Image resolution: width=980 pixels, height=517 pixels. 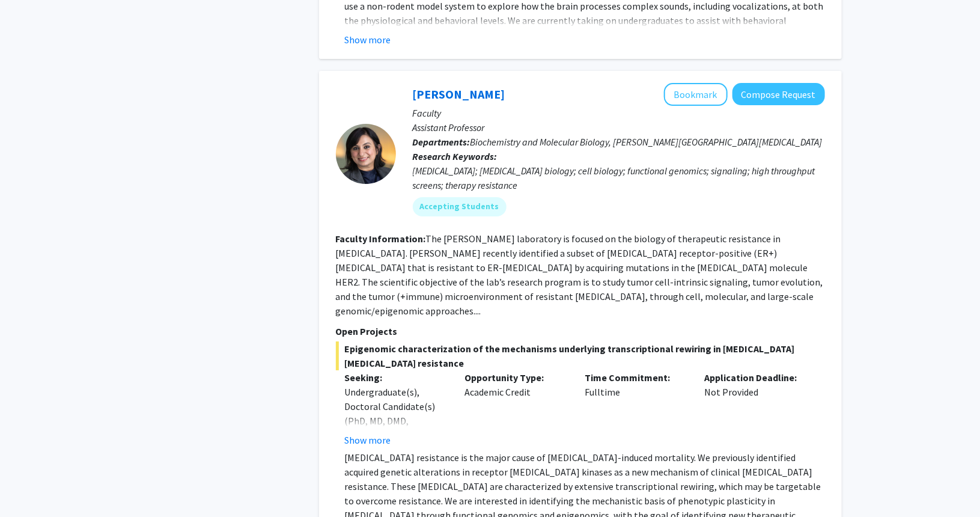 I want to click on button: Add Utthara Nayar to Bookmarks, so click(x=696, y=94).